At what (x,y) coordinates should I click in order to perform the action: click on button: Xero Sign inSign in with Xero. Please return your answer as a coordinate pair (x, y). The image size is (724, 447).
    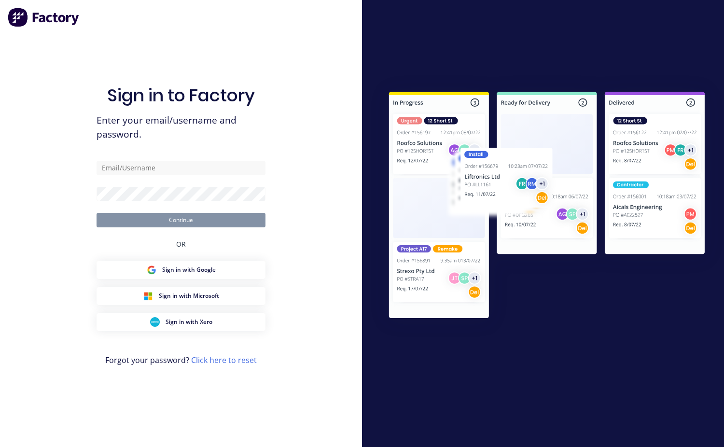
    Looking at the image, I should click on (181, 322).